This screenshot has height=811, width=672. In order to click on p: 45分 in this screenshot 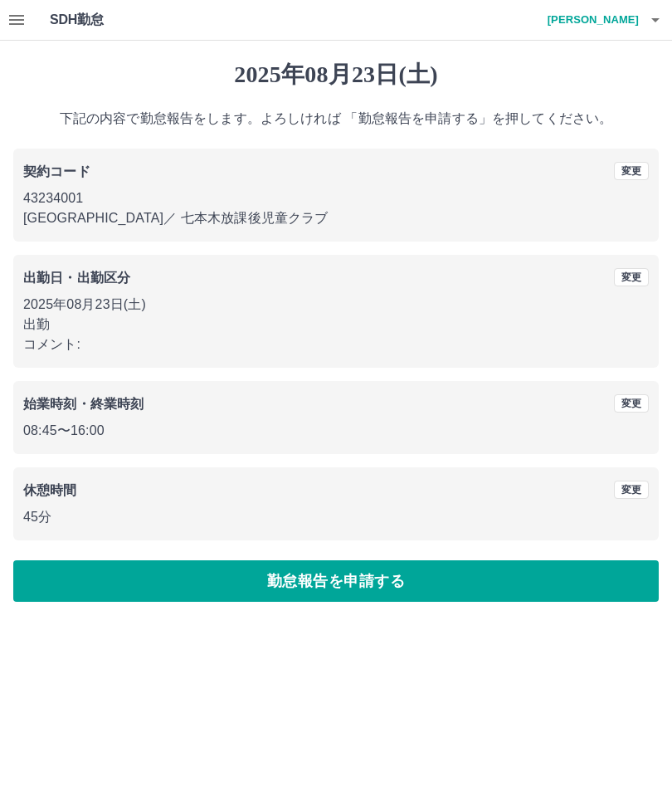, I will do `click(336, 517)`.